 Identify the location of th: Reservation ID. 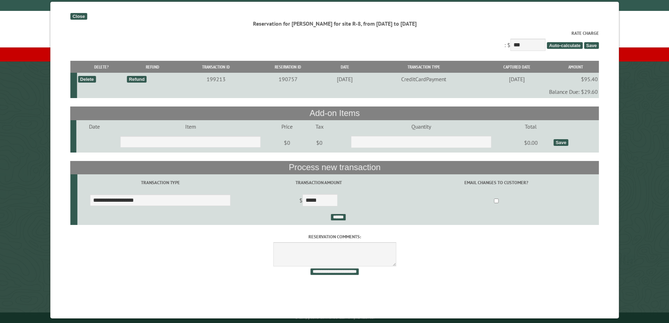
(288, 67).